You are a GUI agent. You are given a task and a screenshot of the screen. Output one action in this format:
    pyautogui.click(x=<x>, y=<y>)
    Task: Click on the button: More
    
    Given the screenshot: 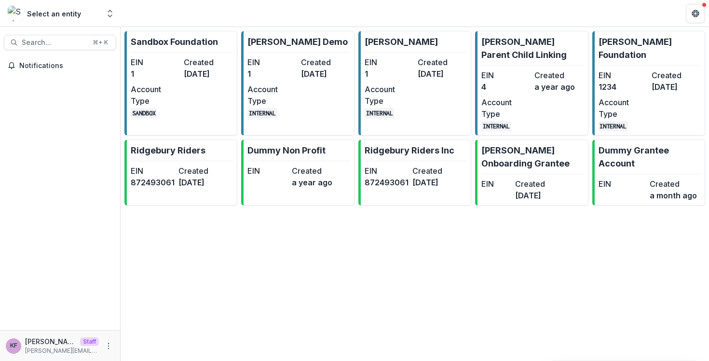 What is the action you would take?
    pyautogui.click(x=109, y=346)
    